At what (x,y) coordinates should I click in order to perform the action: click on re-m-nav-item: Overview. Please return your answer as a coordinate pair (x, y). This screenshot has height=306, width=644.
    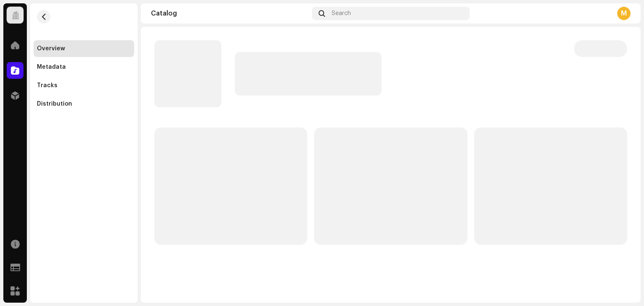
    Looking at the image, I should click on (84, 49).